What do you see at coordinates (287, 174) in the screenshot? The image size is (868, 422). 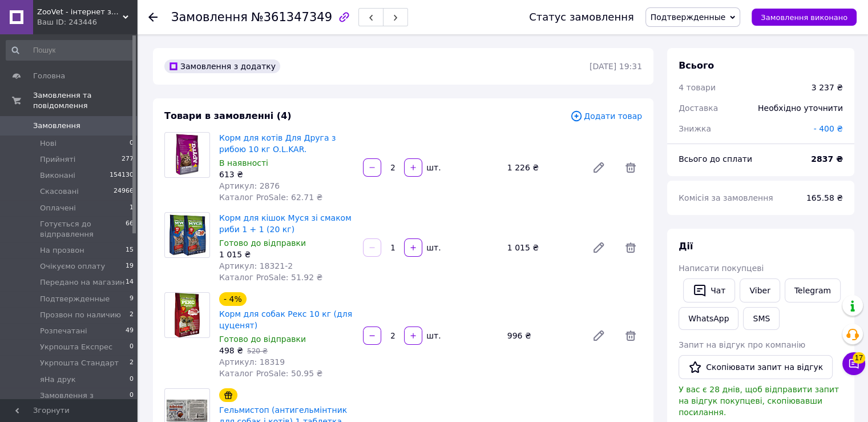 I see `div: 613 ₴` at bounding box center [287, 174].